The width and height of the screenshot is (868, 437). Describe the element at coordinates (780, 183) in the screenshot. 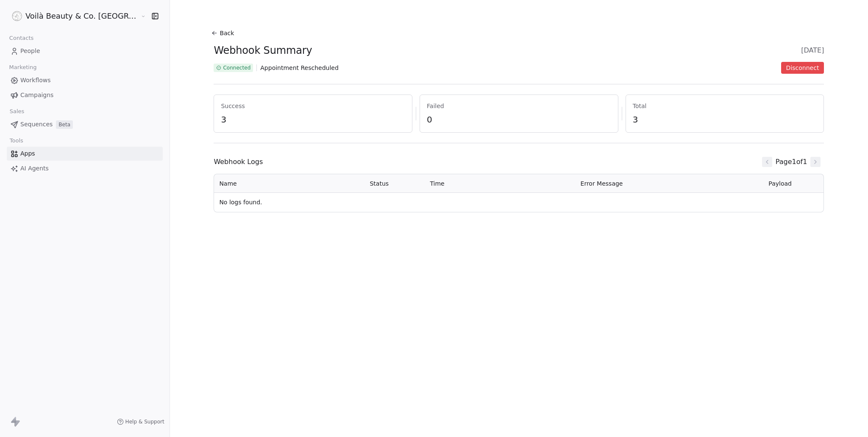

I see `span: Payload` at that location.